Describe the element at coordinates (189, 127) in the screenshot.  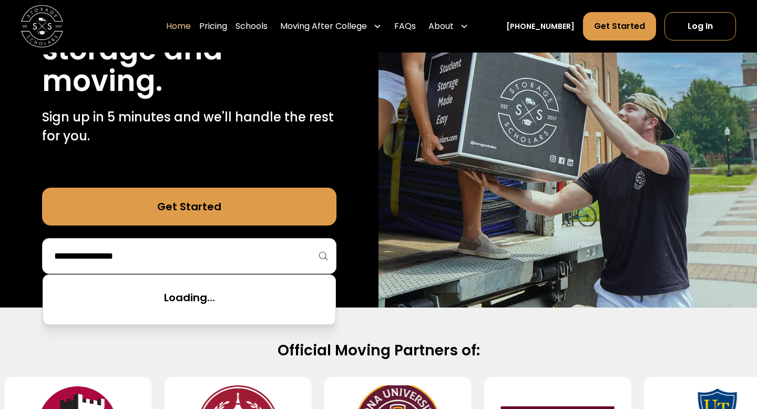
I see `p: Sign up in 5 minutes and we'll handle the rest for you.` at that location.